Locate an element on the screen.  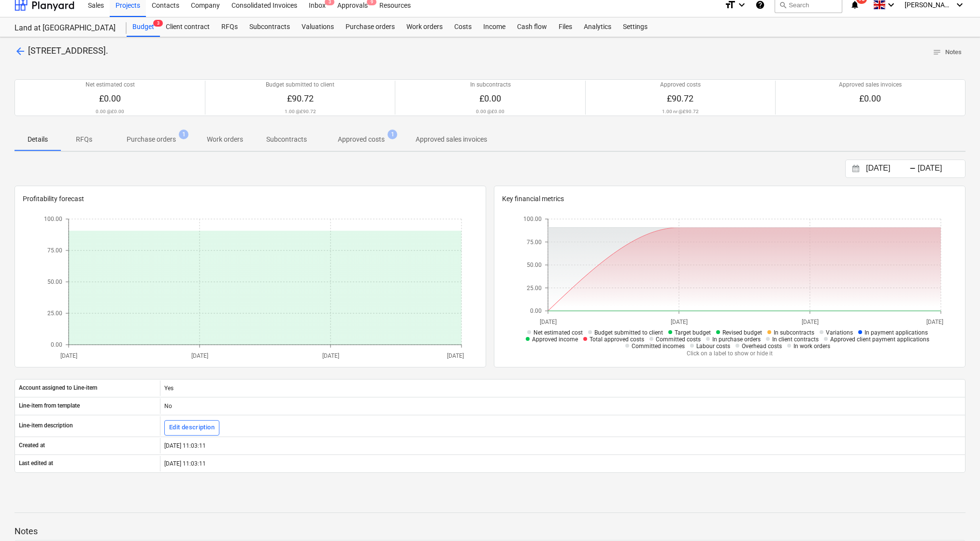
span: Net estimated cost is located at coordinates (558, 333).